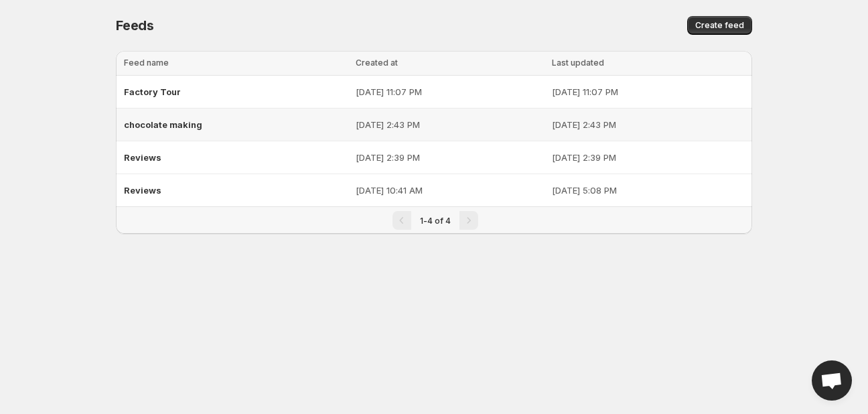 The width and height of the screenshot is (868, 414). I want to click on span: Feeds, so click(135, 25).